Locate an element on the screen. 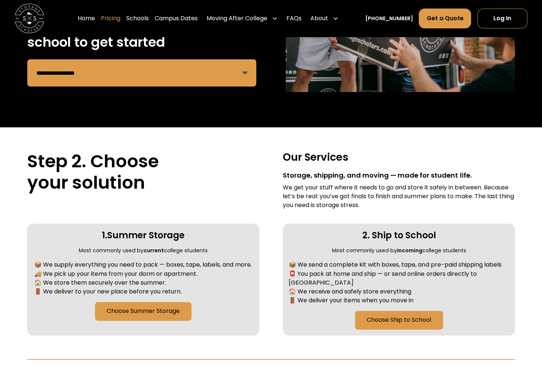 Image resolution: width=542 pixels, height=392 pixels. a: Choose Summer Storage is located at coordinates (144, 312).